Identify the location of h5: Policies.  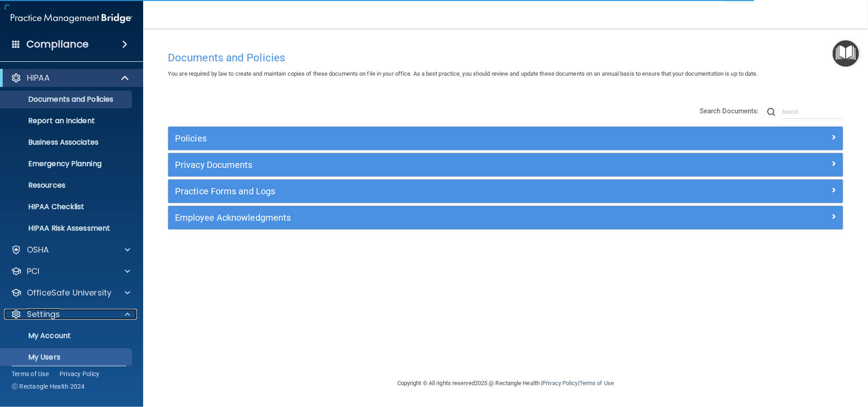
(421, 139).